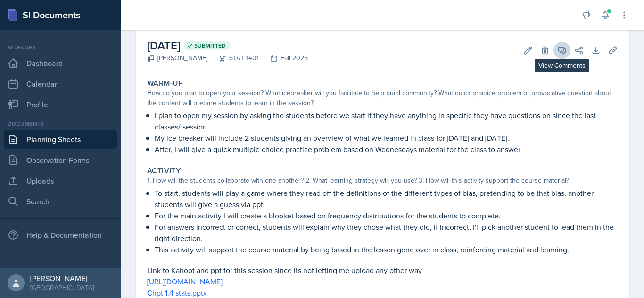  I want to click on a: Dashboard, so click(60, 63).